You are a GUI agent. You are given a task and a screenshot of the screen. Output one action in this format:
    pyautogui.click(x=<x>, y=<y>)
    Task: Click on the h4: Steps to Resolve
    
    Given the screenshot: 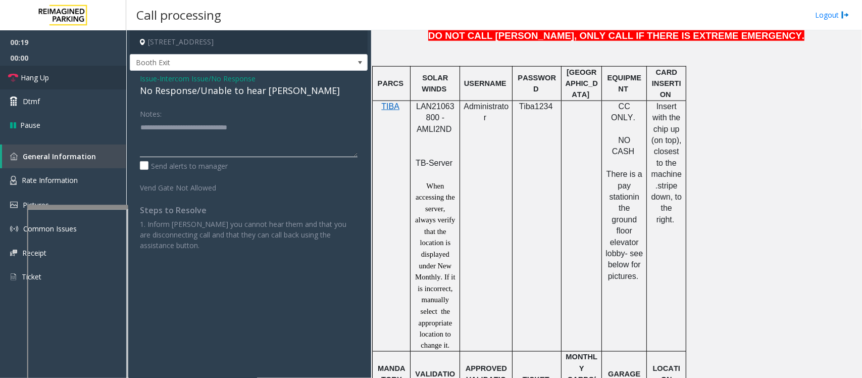 What is the action you would take?
    pyautogui.click(x=249, y=210)
    